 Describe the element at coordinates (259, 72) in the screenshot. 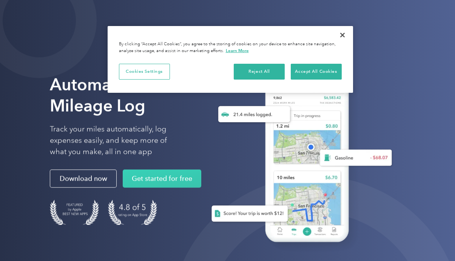

I see `button: Reject All` at that location.